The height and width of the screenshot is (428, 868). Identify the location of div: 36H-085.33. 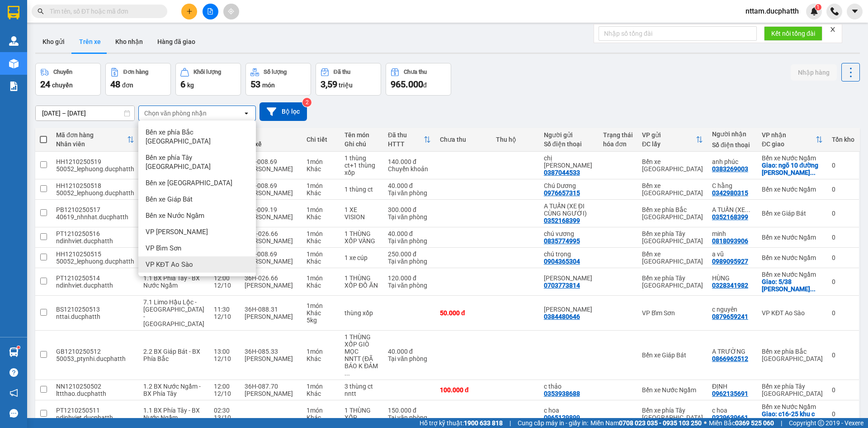
(271, 351).